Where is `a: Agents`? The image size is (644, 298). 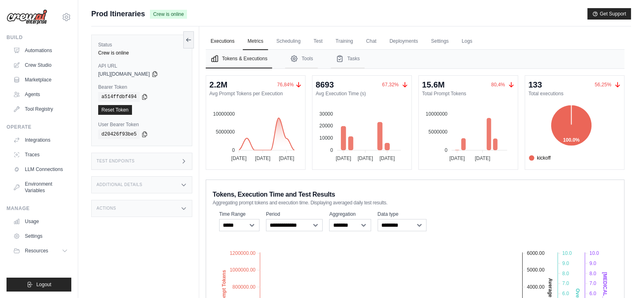
a: Agents is located at coordinates (40, 94).